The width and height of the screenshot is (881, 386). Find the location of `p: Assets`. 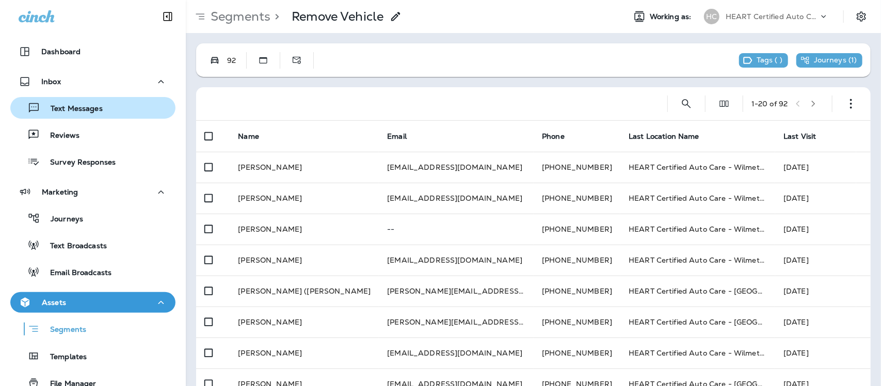

p: Assets is located at coordinates (54, 303).